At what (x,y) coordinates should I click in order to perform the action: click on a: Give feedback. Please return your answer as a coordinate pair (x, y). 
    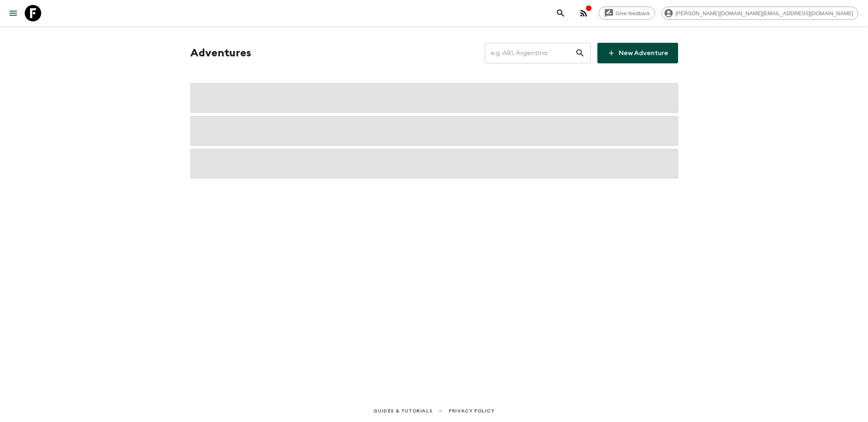
    Looking at the image, I should click on (626, 13).